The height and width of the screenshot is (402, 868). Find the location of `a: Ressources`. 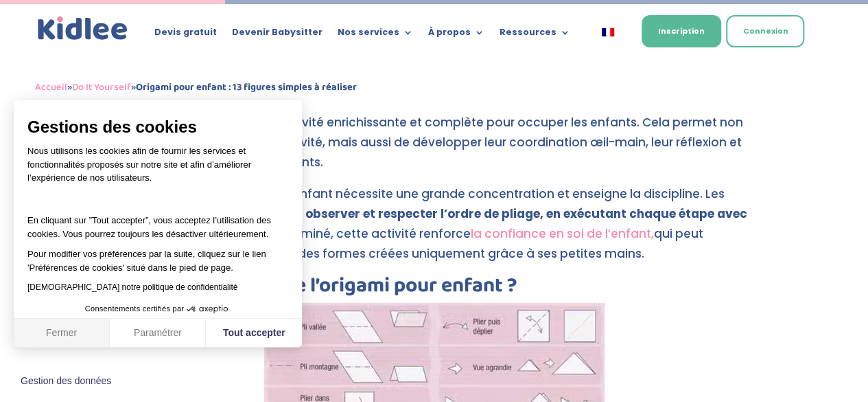

a: Ressources is located at coordinates (534, 35).